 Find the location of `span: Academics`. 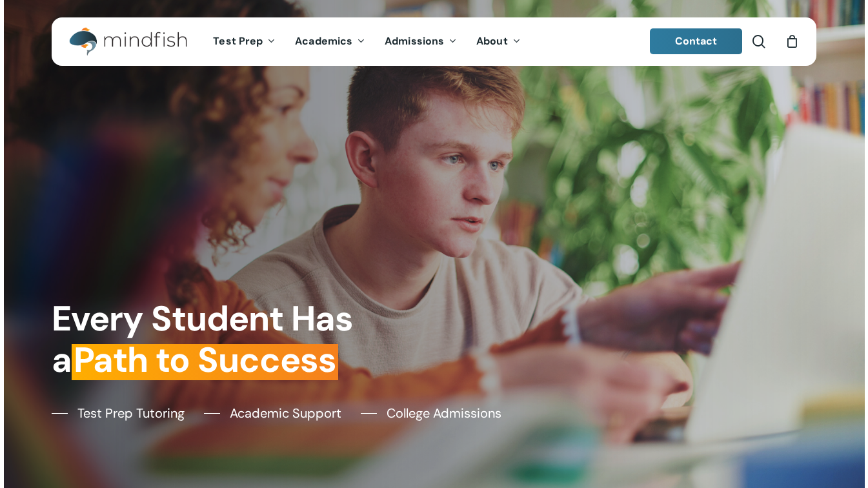

span: Academics is located at coordinates (324, 41).